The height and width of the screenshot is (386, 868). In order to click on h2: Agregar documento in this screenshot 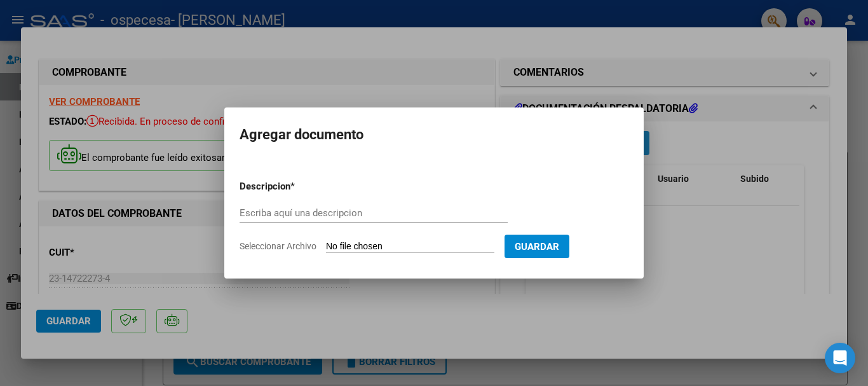, I will do `click(434, 135)`.